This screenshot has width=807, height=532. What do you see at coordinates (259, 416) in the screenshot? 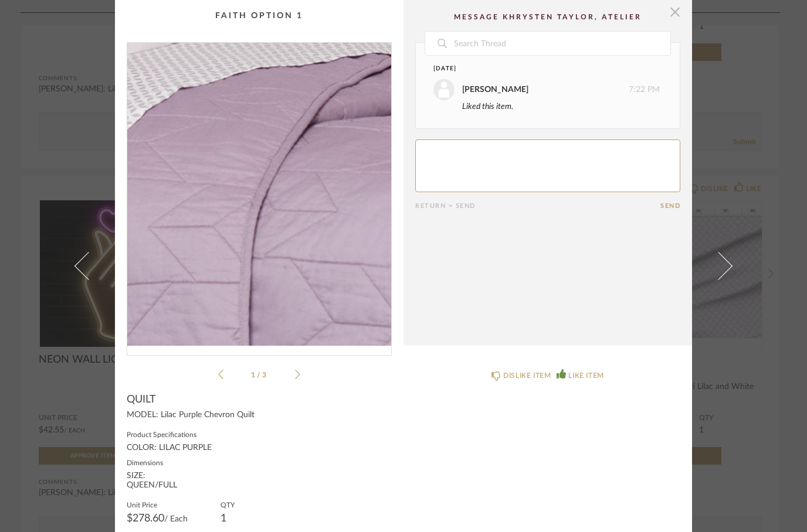
I see `div: MODEL: Lilac Purple Chevron Quilt` at bounding box center [259, 416].